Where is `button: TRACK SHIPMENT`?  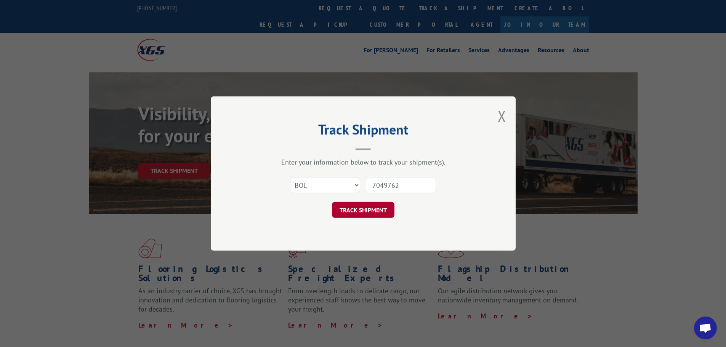 button: TRACK SHIPMENT is located at coordinates (363, 210).